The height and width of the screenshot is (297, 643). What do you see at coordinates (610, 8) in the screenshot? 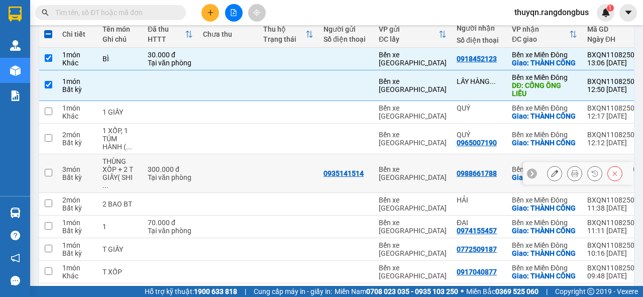
I see `span: 1` at bounding box center [610, 8].